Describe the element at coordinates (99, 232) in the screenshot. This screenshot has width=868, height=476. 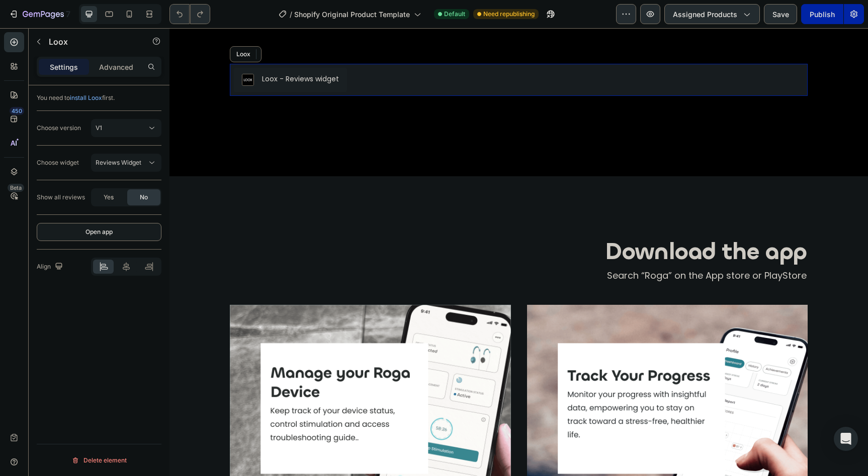
I see `div: Open app` at that location.